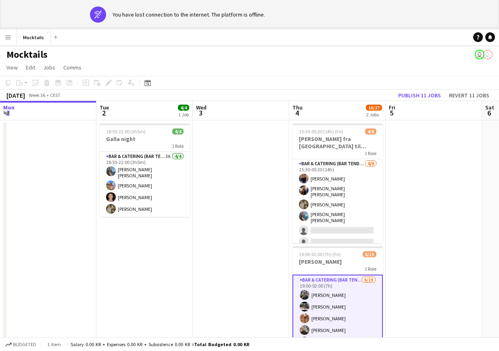  I want to click on div: 2 Jobs, so click(374, 114).